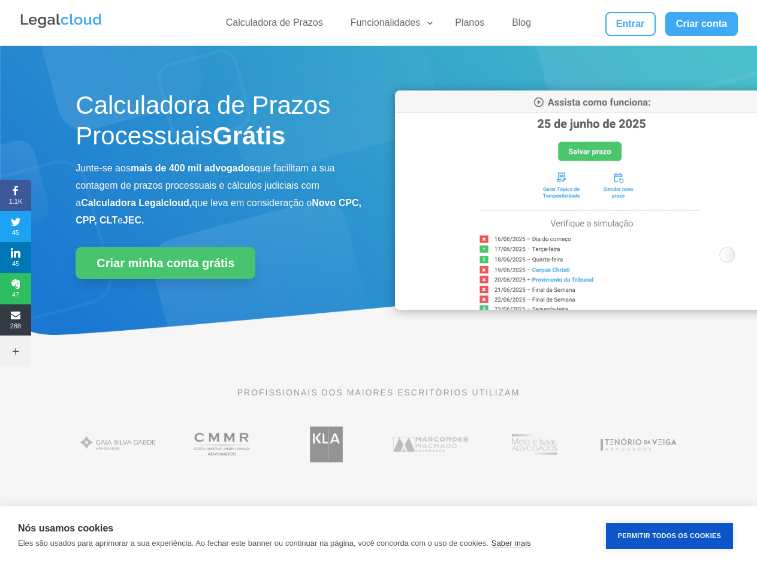 This screenshot has width=757, height=565. Describe the element at coordinates (218, 123) in the screenshot. I see `h1: Calculadora de Prazos Processuais` at that location.